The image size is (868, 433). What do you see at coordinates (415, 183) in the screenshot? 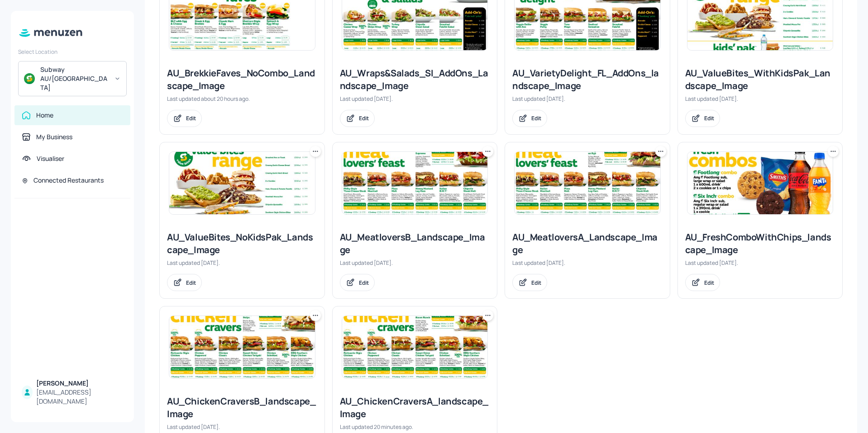
I see `img: 2025-07-23-175324237409516zqxu63qyy.jpeg` at bounding box center [415, 183].